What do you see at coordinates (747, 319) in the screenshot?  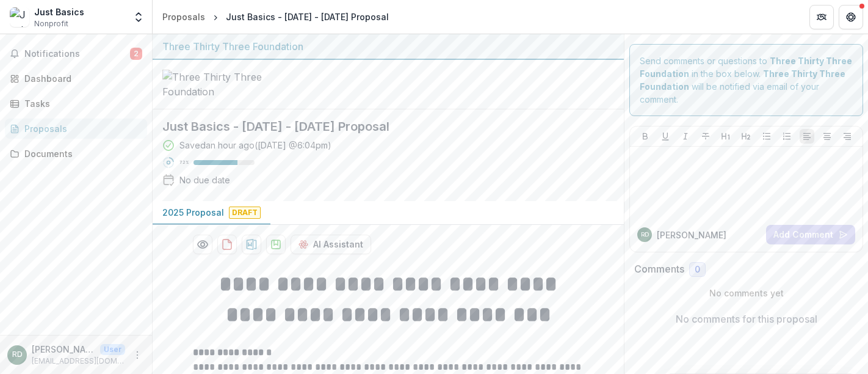 I see `p: No comments for this proposal` at bounding box center [747, 319].